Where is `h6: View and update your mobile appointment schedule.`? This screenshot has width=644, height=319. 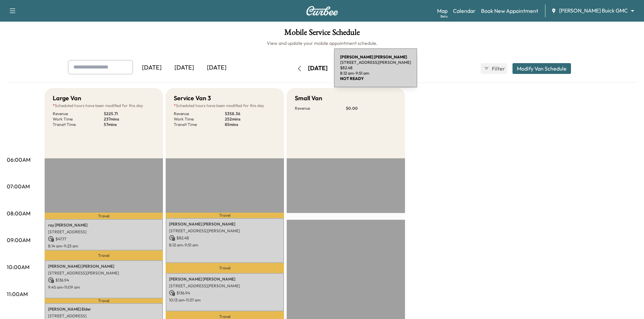 h6: View and update your mobile appointment schedule. is located at coordinates (322, 43).